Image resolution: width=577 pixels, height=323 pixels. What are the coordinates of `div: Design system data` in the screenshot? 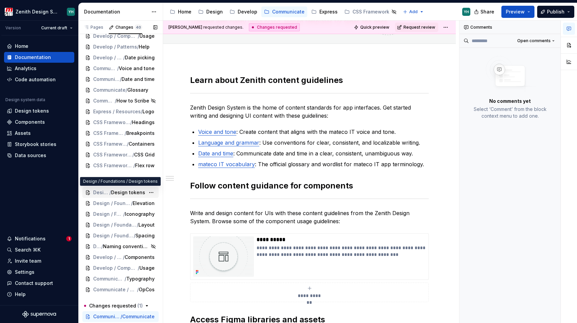 It's located at (25, 100).